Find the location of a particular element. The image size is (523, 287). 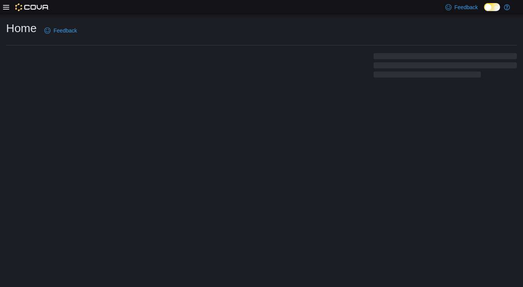

span: Loading is located at coordinates (445, 67).